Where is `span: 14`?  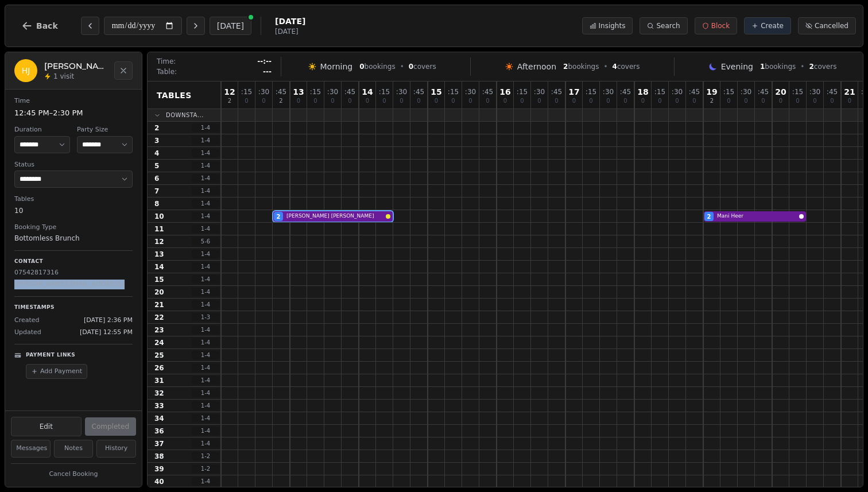 span: 14 is located at coordinates (159, 267).